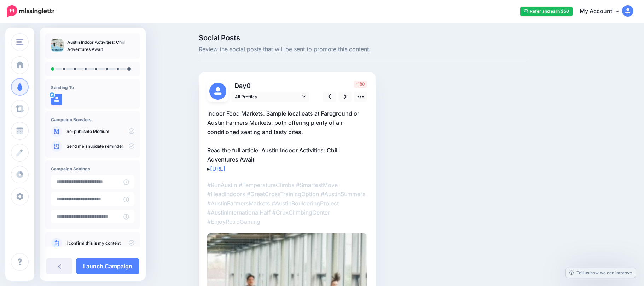 This screenshot has width=644, height=286. I want to click on a: Refer and earn $50, so click(546, 12).